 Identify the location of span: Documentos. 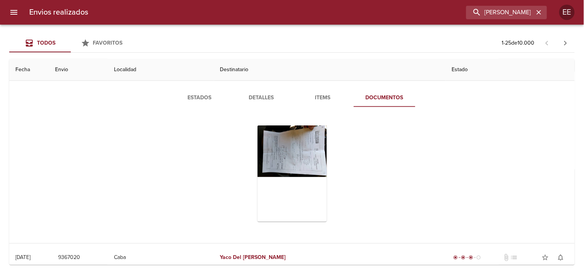
(385, 98).